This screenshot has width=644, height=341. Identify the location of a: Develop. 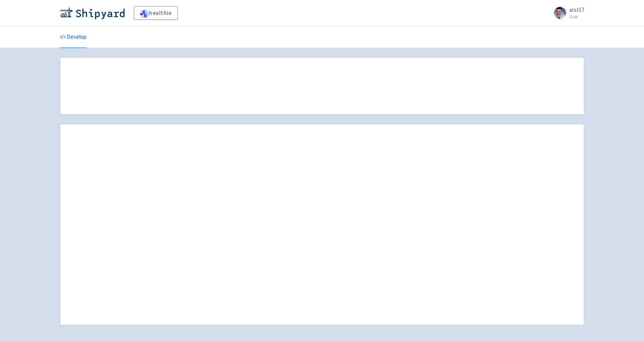
(73, 37).